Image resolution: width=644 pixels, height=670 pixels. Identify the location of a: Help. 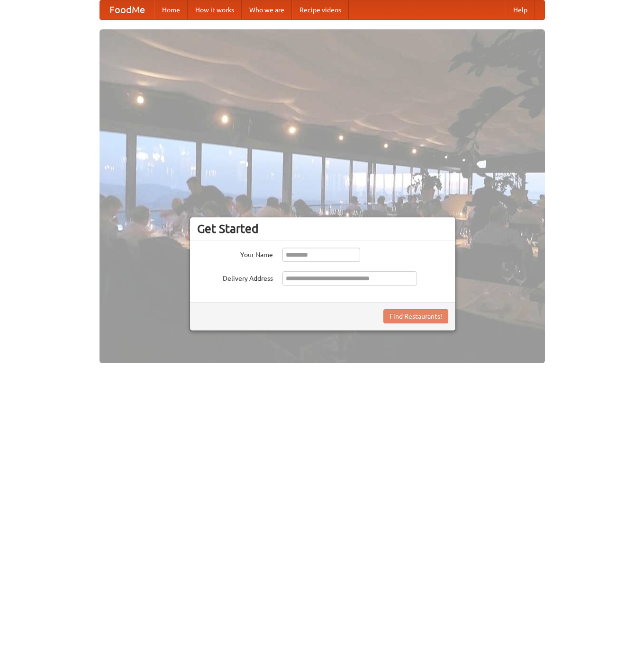
(520, 10).